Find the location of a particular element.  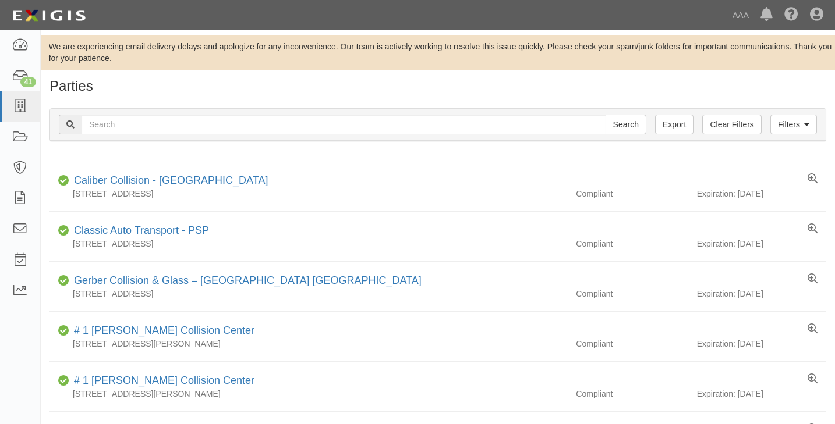

i: Help Center - Complianz is located at coordinates (791, 15).